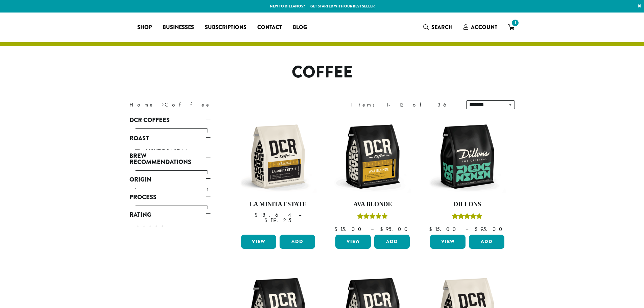 The image size is (644, 308). What do you see at coordinates (142, 105) in the screenshot?
I see `a: Home` at bounding box center [142, 105].